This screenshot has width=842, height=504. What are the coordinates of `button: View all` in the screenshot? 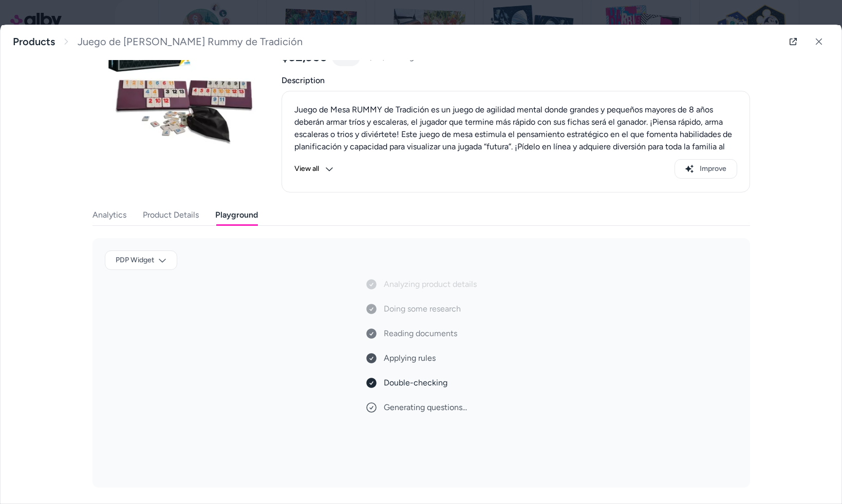 It's located at (313, 169).